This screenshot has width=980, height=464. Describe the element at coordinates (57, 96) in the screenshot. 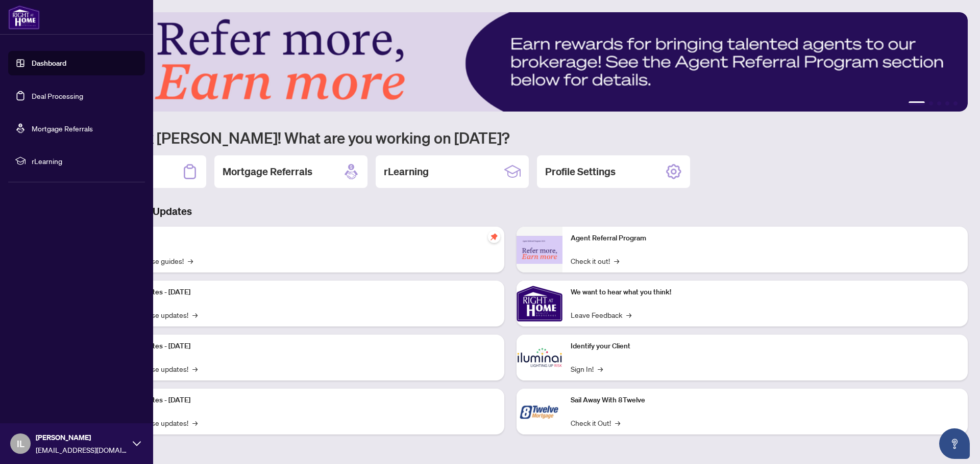

I see `a: Deal Processing` at that location.